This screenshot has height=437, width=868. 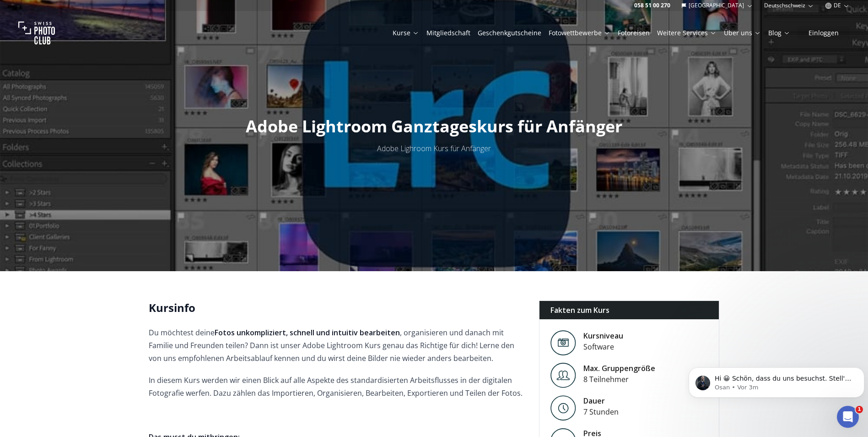 What do you see at coordinates (779, 33) in the screenshot?
I see `a: Blog` at bounding box center [779, 33].